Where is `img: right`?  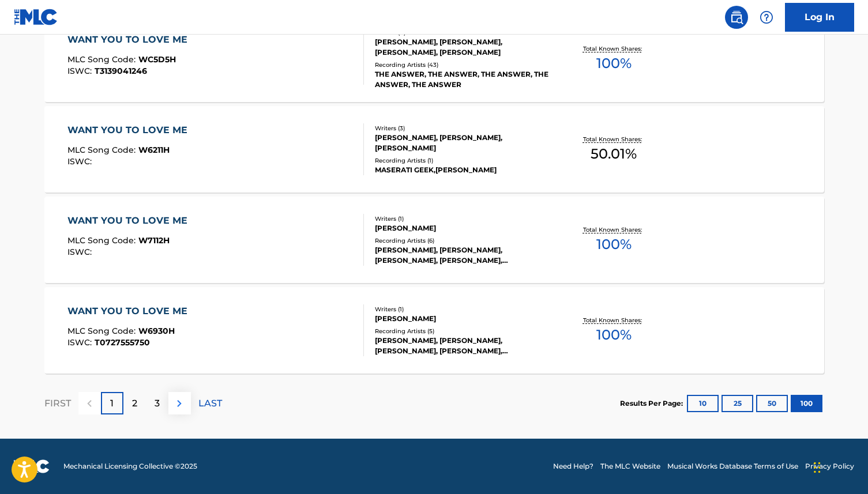
img: right is located at coordinates (179, 403).